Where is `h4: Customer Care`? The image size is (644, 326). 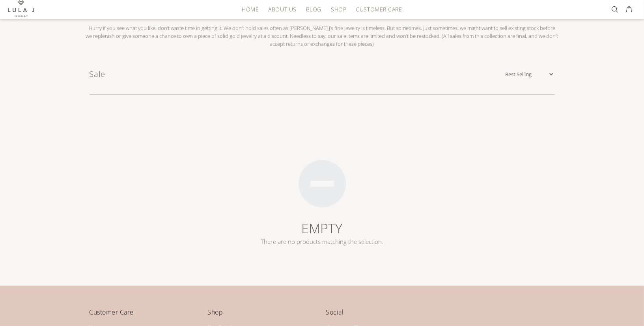
h4: Customer Care is located at coordinates (145, 315).